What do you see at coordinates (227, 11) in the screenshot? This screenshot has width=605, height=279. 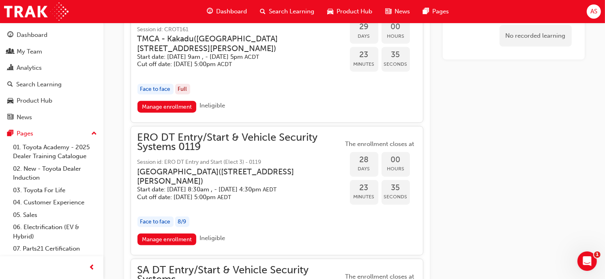 I see `a: guage-iconDashboard` at bounding box center [227, 11].